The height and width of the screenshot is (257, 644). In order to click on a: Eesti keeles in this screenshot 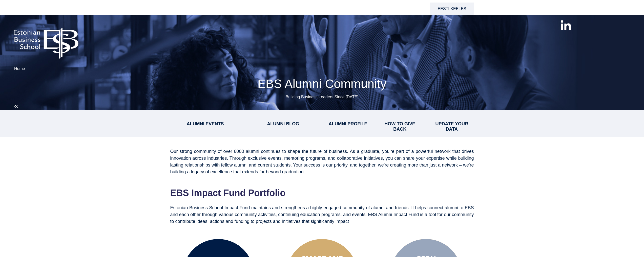, I will do `click(452, 9)`.